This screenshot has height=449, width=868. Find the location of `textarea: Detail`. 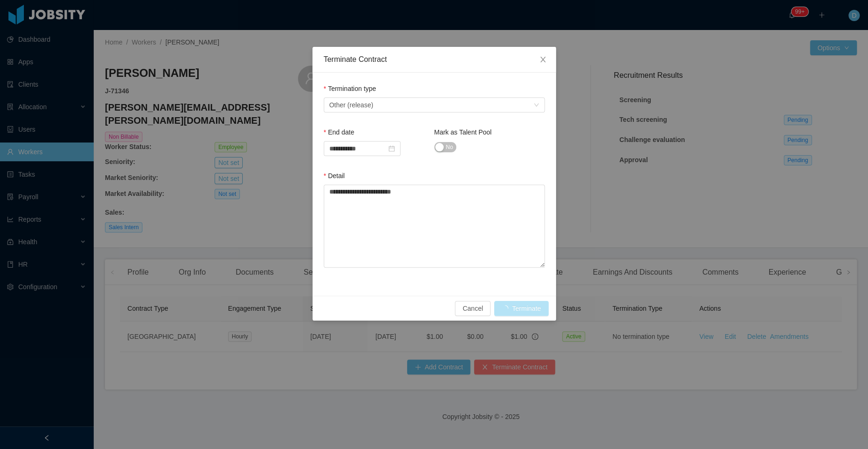

textarea: Detail is located at coordinates (434, 226).